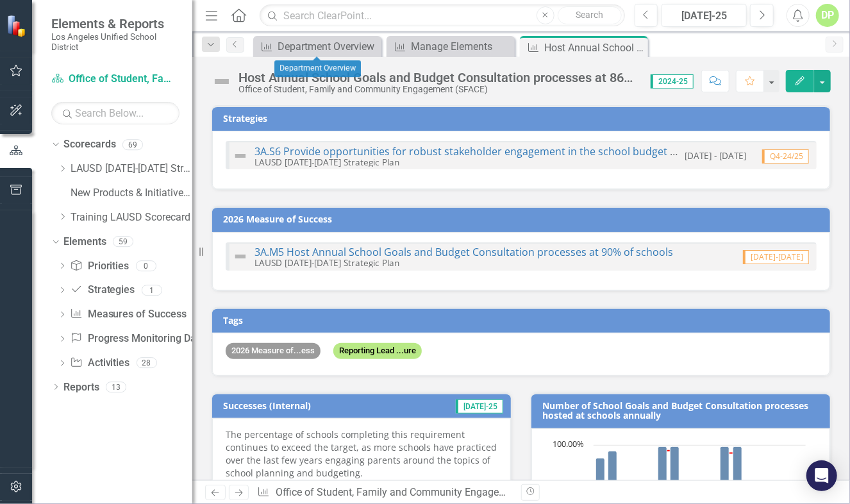  Describe the element at coordinates (442, 16) in the screenshot. I see `input: Search ClearPoint...` at that location.